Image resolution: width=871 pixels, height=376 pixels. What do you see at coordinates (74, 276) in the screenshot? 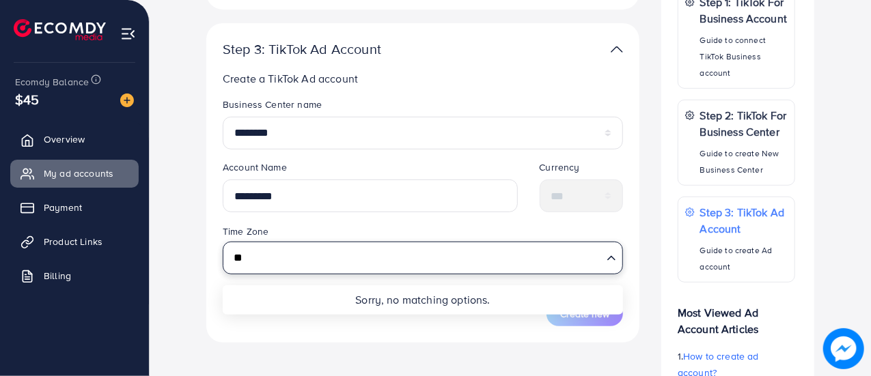
I see `a: Billing` at bounding box center [74, 276].